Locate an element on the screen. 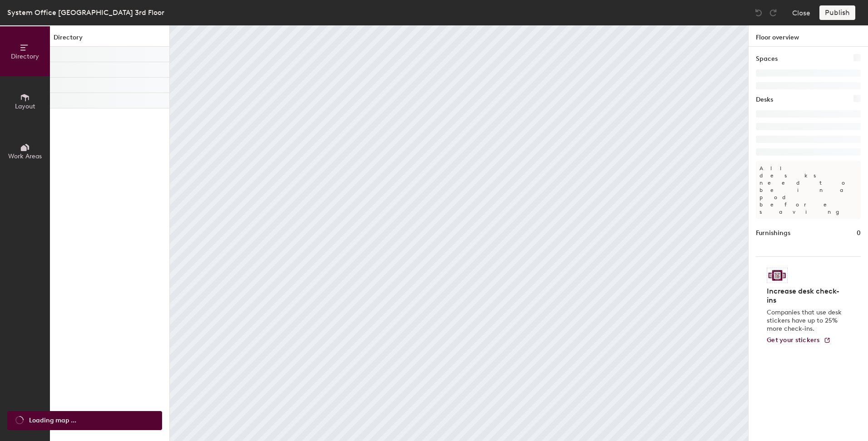 Image resolution: width=868 pixels, height=441 pixels. span: Directory is located at coordinates (25, 57).